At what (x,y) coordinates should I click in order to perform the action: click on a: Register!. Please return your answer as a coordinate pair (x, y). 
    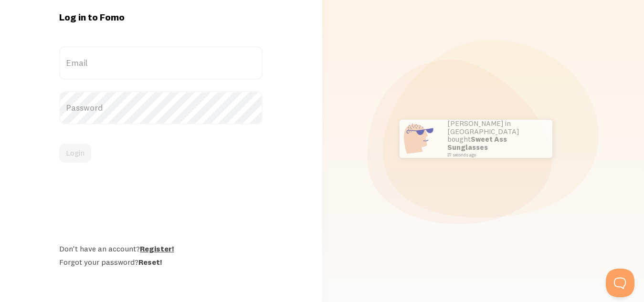
    Looking at the image, I should click on (157, 248).